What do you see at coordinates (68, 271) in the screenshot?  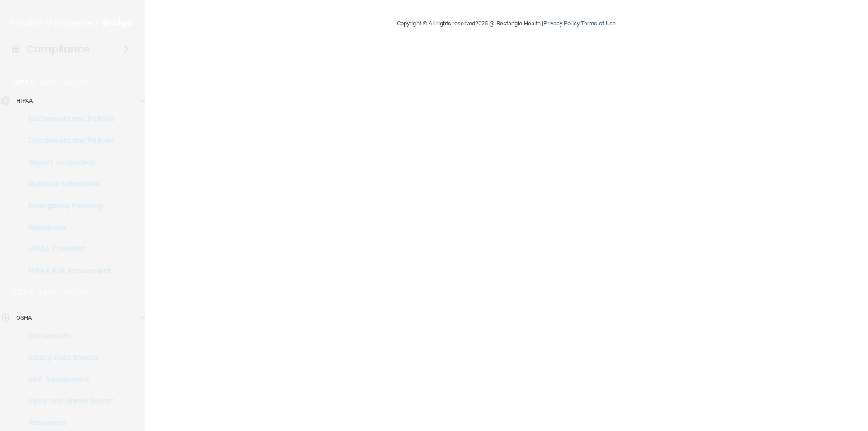 I see `p: HIPAA Risk Assessment` at bounding box center [68, 271].